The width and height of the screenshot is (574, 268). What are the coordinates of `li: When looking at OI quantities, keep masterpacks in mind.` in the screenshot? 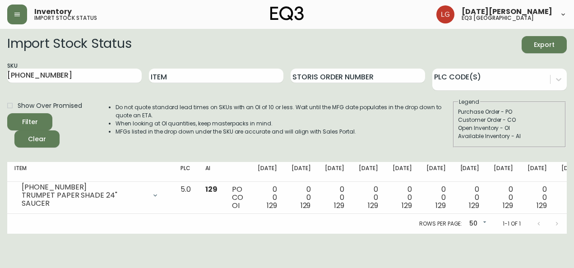 It's located at (284, 124).